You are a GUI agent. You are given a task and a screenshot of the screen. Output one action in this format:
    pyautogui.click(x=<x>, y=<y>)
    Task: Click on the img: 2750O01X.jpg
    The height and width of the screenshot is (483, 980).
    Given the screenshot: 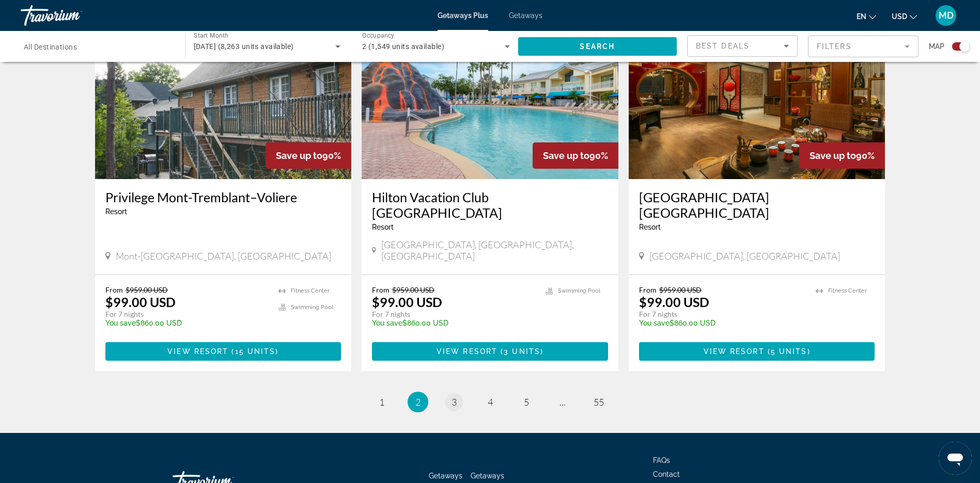 What is the action you would take?
    pyautogui.click(x=489, y=97)
    